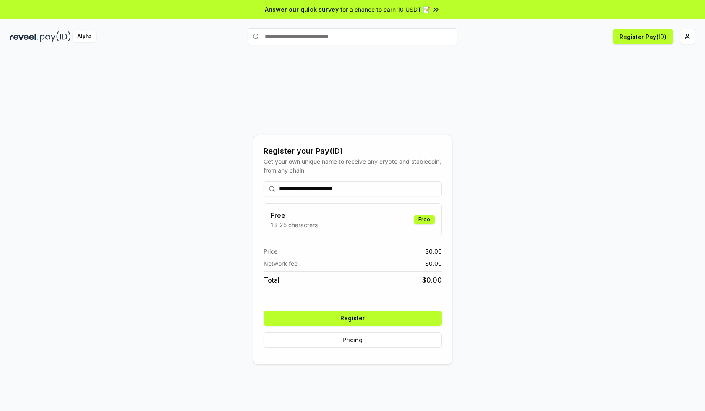  What do you see at coordinates (424, 220) in the screenshot?
I see `div: Free` at bounding box center [424, 220].